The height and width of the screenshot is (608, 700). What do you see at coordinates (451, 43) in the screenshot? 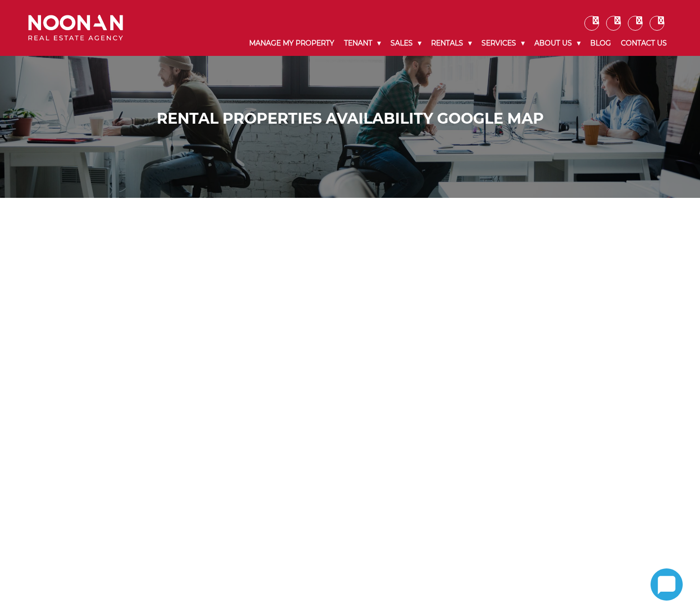
I see `a: Rentals` at bounding box center [451, 43].